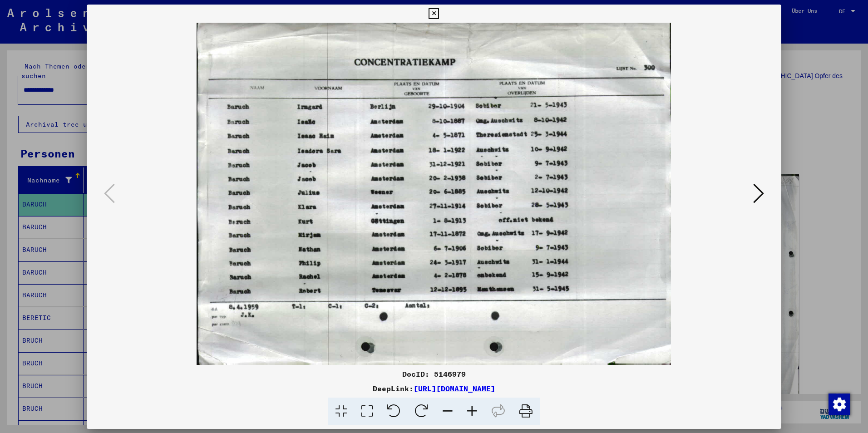  I want to click on div: Zustimmung ändern, so click(839, 404).